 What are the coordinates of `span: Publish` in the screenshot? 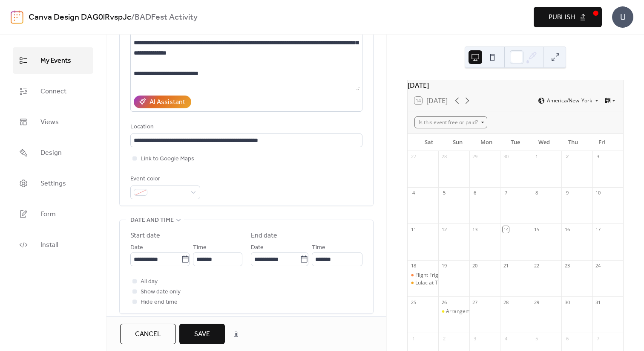 It's located at (562, 18).